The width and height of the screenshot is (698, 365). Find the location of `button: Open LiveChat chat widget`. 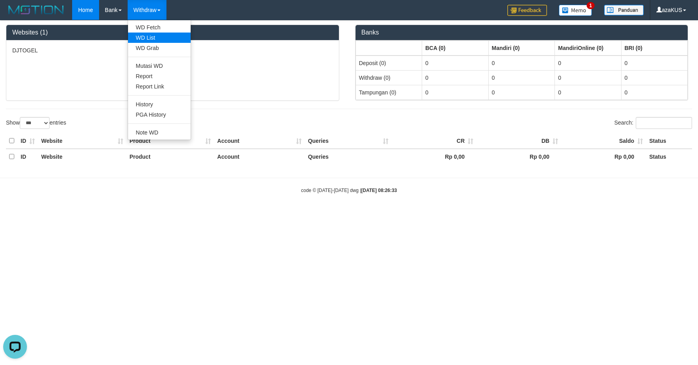

button: Open LiveChat chat widget is located at coordinates (15, 15).